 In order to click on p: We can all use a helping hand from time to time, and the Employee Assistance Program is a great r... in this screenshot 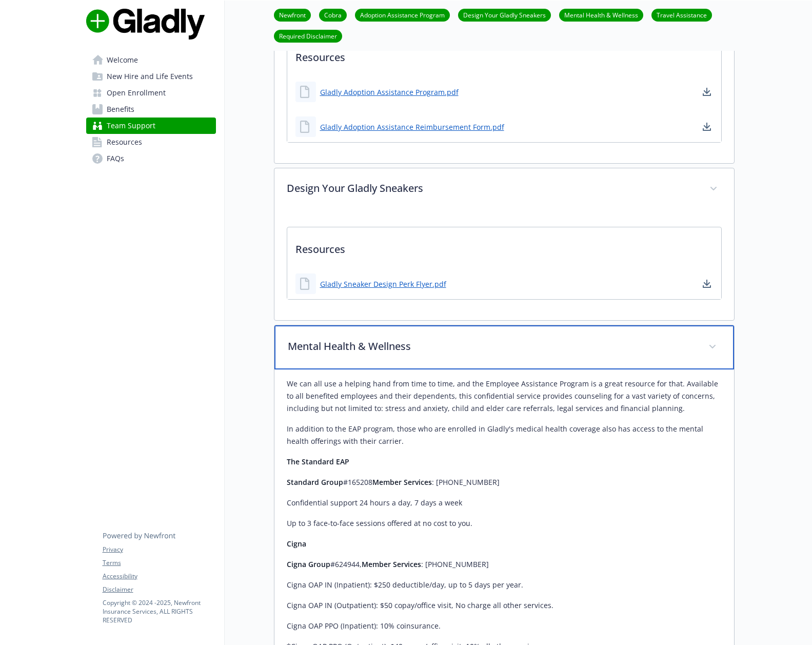, I will do `click(505, 397)`.